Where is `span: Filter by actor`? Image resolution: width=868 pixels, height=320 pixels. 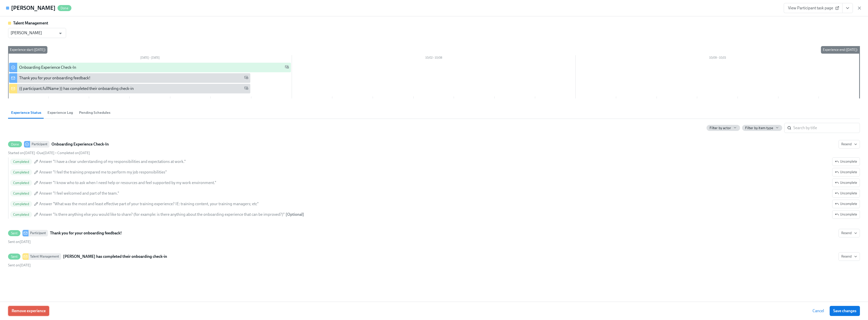 span: Filter by actor is located at coordinates (721, 128).